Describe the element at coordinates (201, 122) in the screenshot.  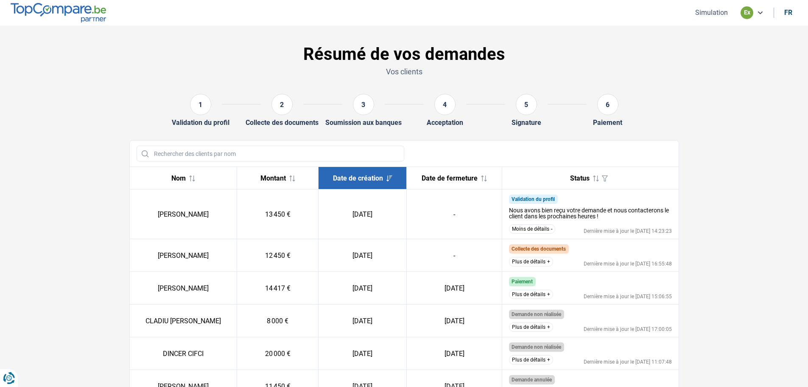
I see `div: Validation du profil` at that location.